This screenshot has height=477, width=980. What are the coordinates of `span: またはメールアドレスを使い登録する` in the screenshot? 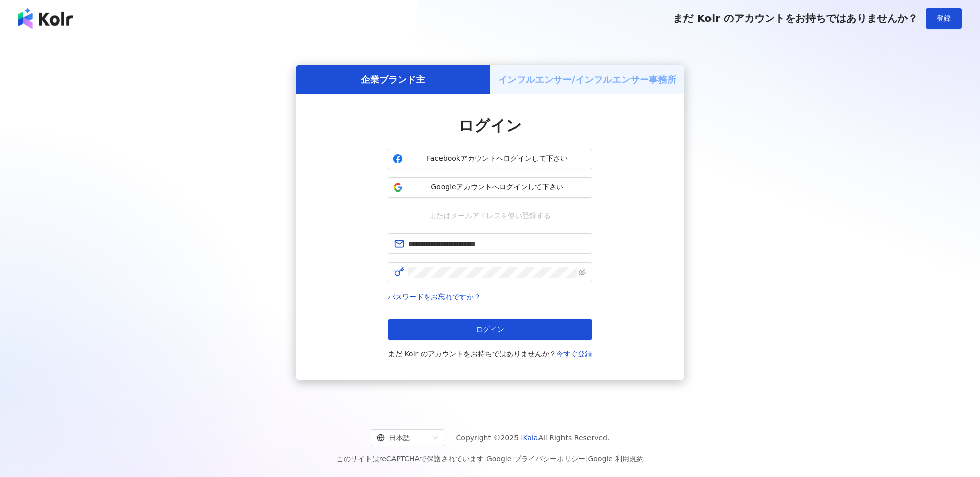 It's located at (490, 215).